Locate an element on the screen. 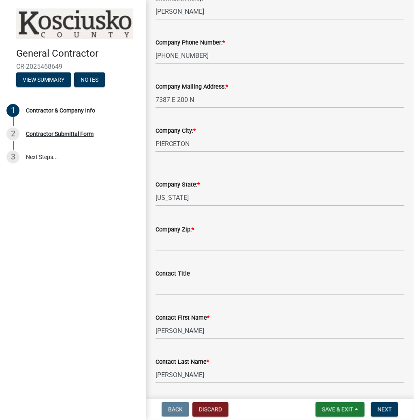  button: Back is located at coordinates (175, 410).